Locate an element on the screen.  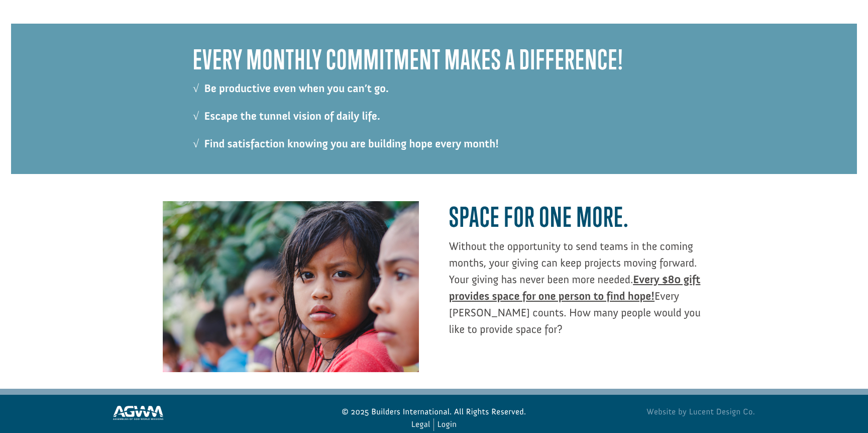
strong: √ Find satisfaction knowing you are building hope every month! is located at coordinates (346, 143).